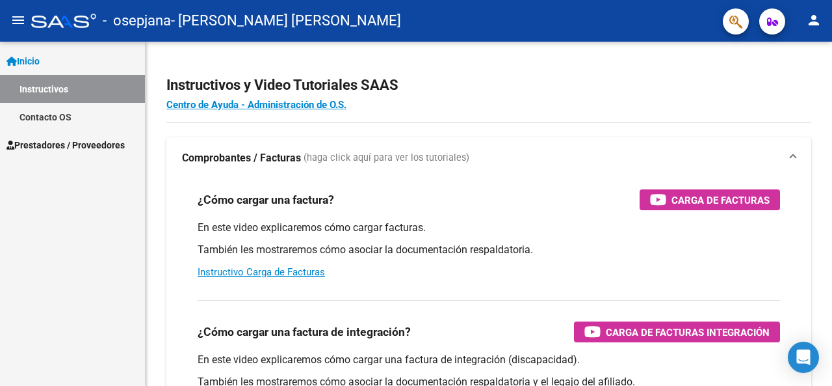  I want to click on p: También les mostraremos cómo asociar la documentación respaldatoria., so click(489, 250).